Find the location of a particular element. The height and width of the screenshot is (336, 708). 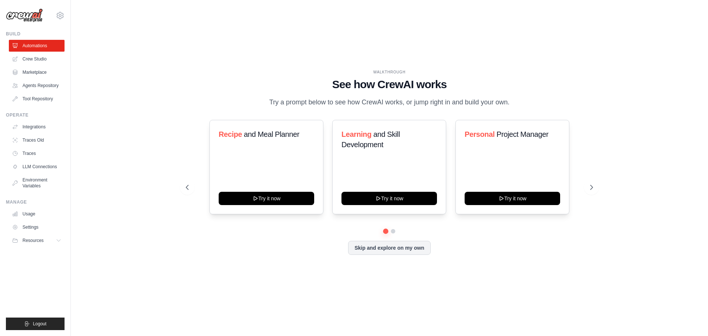

p: Try a prompt below to see how CrewAI works, or jump right in and build your own. is located at coordinates (389, 102).